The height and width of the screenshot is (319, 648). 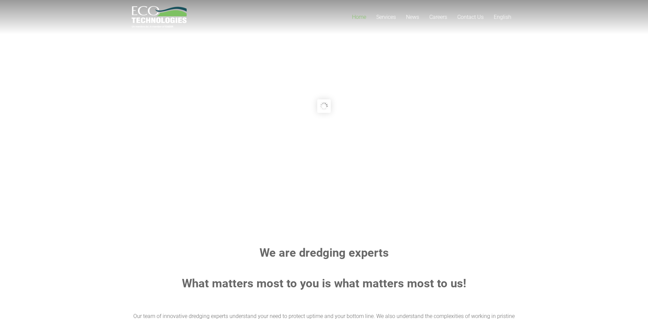 I want to click on a: logo_EcoTech_ASDR_RGB, so click(x=159, y=17).